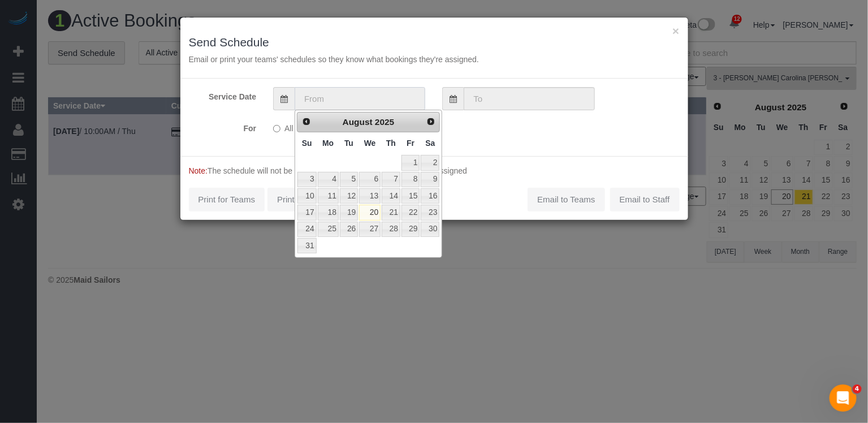 The height and width of the screenshot is (423, 868). What do you see at coordinates (276, 128) in the screenshot?
I see `input: All Teams` at bounding box center [276, 128].